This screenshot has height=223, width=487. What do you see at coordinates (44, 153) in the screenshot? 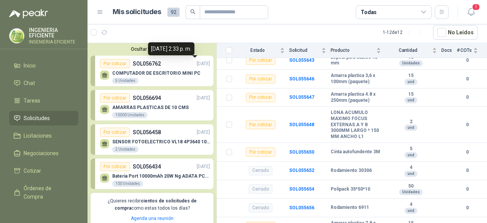
I see `a: Negociaciones` at bounding box center [44, 153].